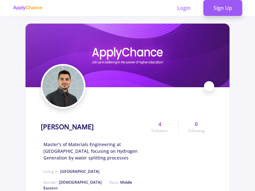 The width and height of the screenshot is (255, 191). Describe the element at coordinates (160, 127) in the screenshot. I see `a: 4Followers` at that location.